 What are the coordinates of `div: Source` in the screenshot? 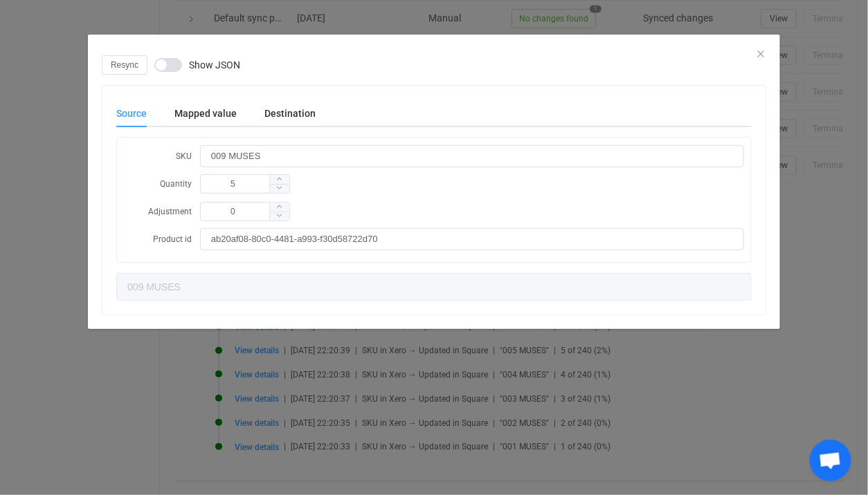 It's located at (138, 114).